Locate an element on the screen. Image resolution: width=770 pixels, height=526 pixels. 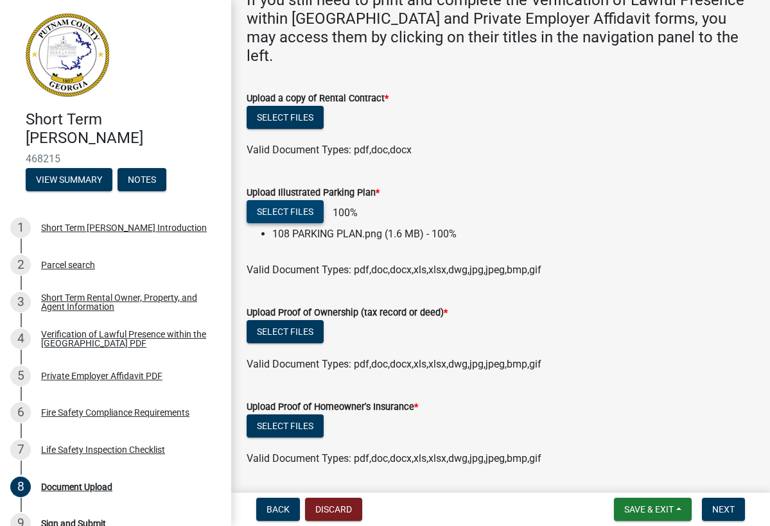
span: Save & Exit is located at coordinates (648, 510).